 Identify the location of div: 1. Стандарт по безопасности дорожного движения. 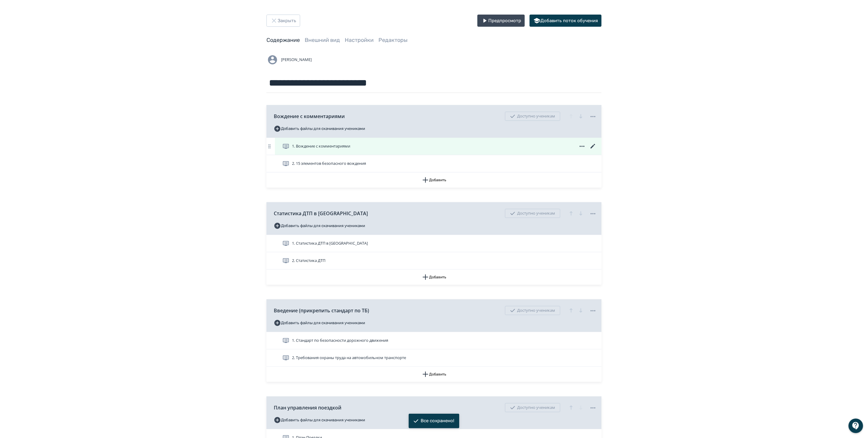
(434, 341).